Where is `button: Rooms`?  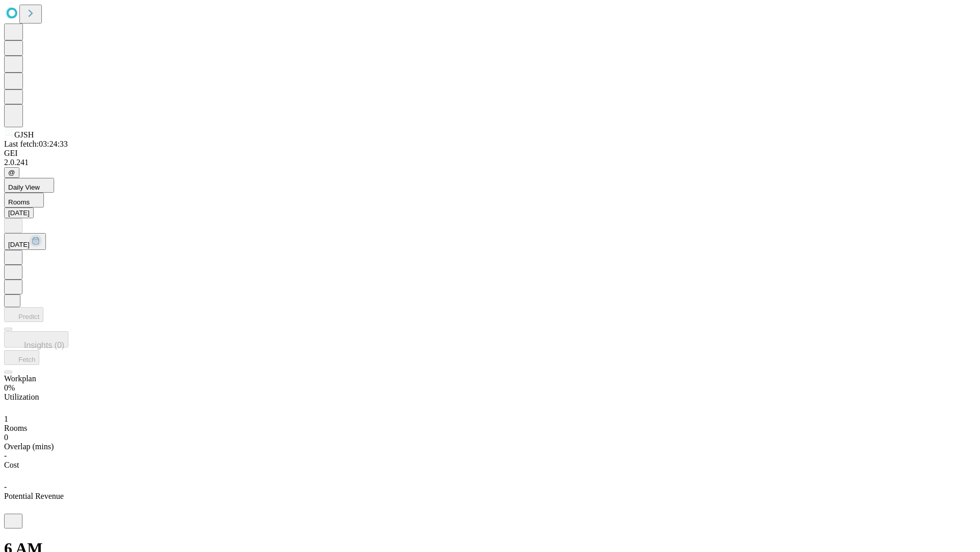
button: Rooms is located at coordinates (24, 200).